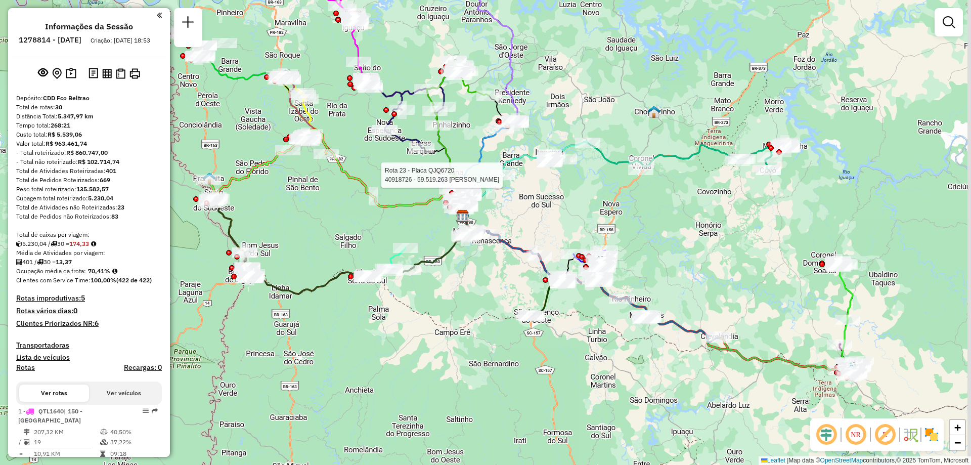 This screenshot has height=465, width=971. Describe the element at coordinates (65, 134) in the screenshot. I see `strong: R$ 5.539,06` at that location.